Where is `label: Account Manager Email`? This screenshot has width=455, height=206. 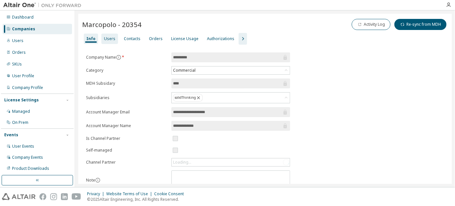
label: Account Manager Email is located at coordinates (127, 112).